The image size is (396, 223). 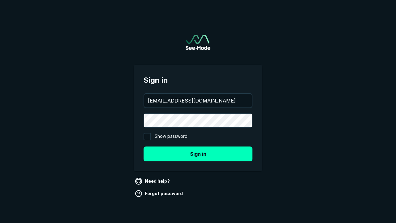 What do you see at coordinates (198, 42) in the screenshot?
I see `img: See-Mode Logo` at bounding box center [198, 42].